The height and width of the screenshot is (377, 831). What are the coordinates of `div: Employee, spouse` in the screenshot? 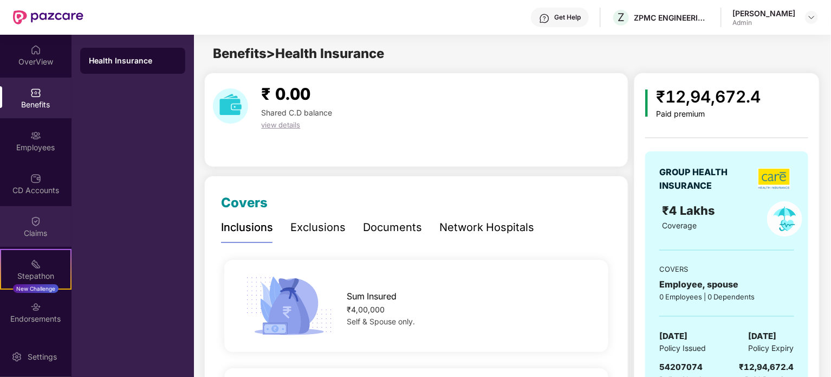 It's located at (727, 284).